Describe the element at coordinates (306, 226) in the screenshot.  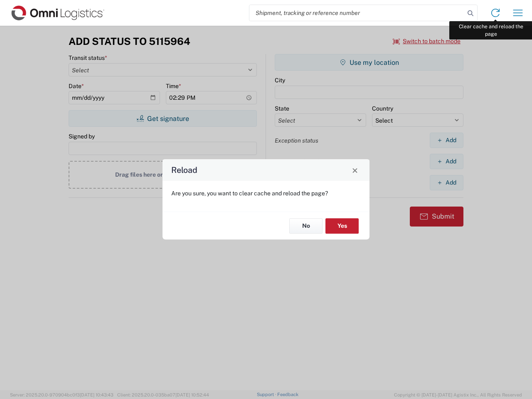
I see `button: No` at that location.